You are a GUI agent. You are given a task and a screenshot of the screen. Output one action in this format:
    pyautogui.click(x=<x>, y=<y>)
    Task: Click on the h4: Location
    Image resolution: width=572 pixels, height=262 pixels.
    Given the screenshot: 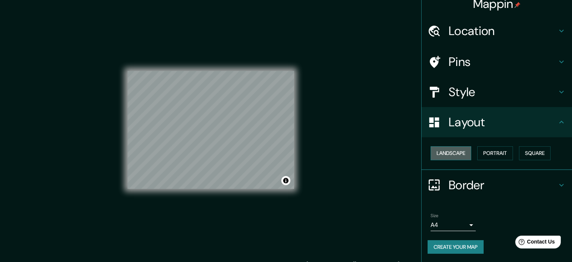 What is the action you would take?
    pyautogui.click(x=503, y=31)
    